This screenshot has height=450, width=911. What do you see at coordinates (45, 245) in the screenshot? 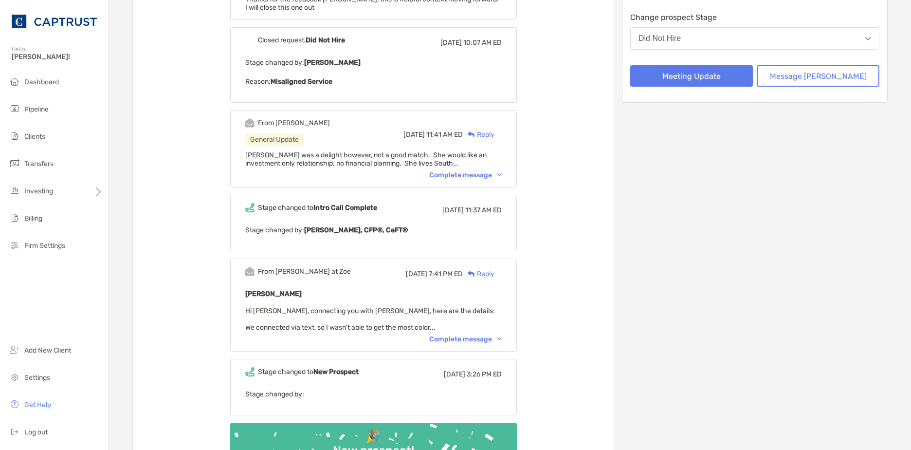
I see `span: Firm Settings` at bounding box center [45, 245].